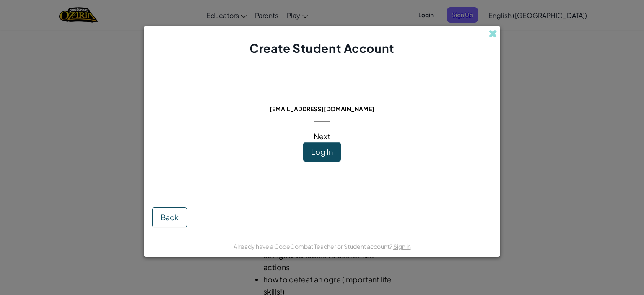 The height and width of the screenshot is (295, 644). I want to click on button: Log In, so click(322, 152).